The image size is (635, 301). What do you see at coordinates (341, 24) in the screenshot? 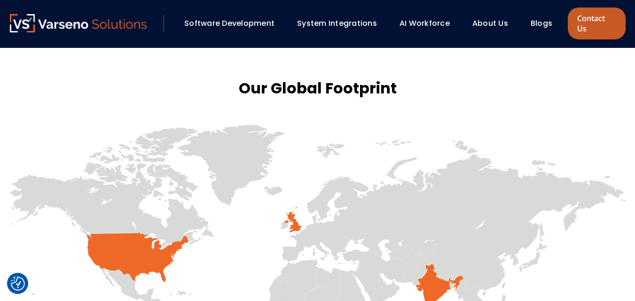
I see `div: System Integrations` at bounding box center [341, 24].